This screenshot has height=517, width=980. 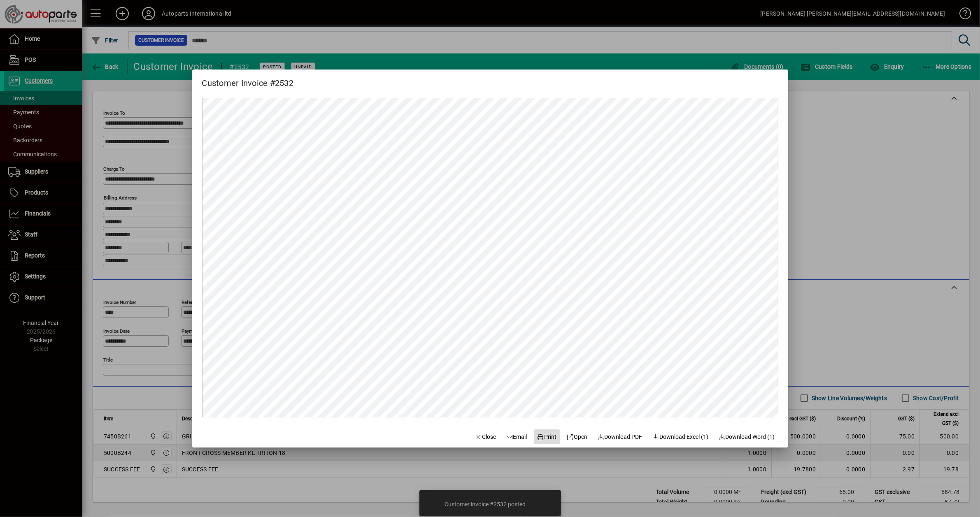 I want to click on span: Download Word (1), so click(x=747, y=437).